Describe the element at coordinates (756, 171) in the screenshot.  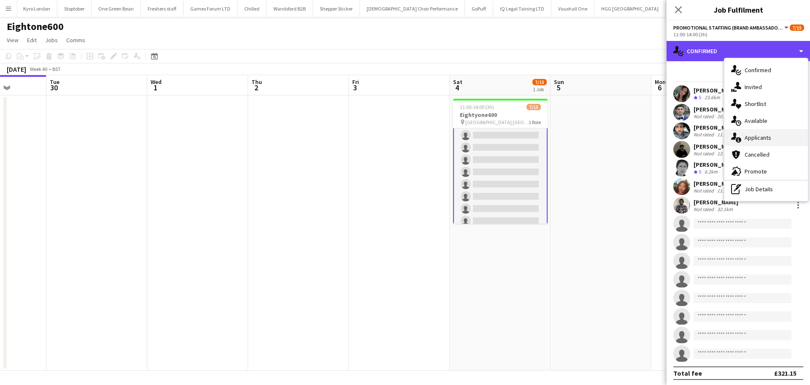
I see `span: Promote` at that location.